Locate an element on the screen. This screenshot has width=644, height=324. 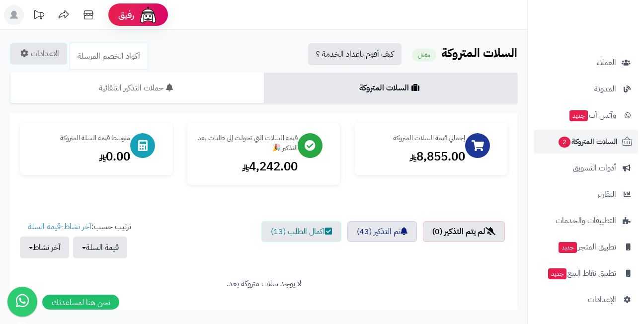
div: 8,855.00 is located at coordinates (415, 157).